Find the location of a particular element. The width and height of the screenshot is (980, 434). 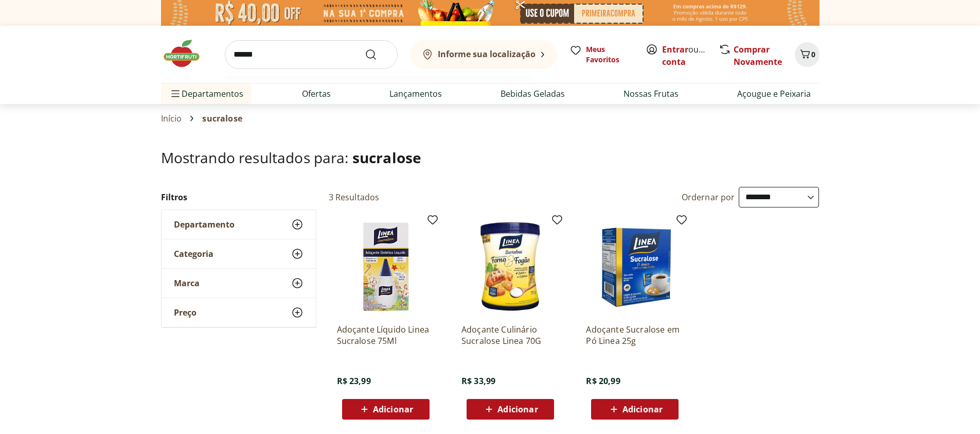

button: Submit Search is located at coordinates (377, 55).